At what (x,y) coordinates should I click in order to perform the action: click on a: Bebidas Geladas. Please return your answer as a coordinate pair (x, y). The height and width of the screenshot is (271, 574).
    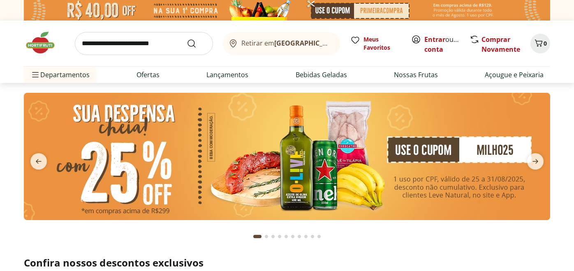
    Looking at the image, I should click on (321, 75).